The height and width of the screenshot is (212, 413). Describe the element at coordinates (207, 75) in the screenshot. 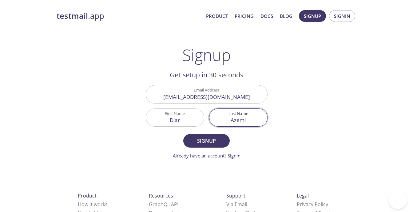

I see `h2: Get setup in 30 seconds` at that location.